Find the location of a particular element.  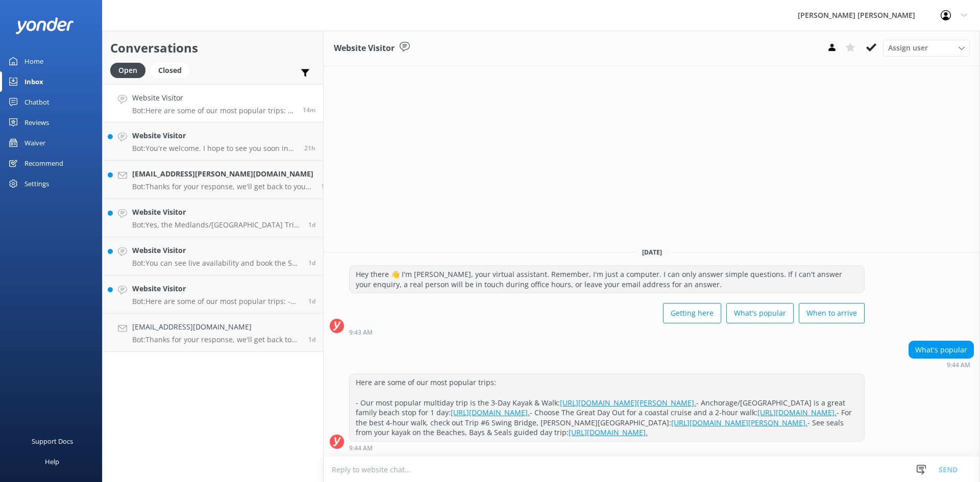

div: Reviews is located at coordinates (37, 123).